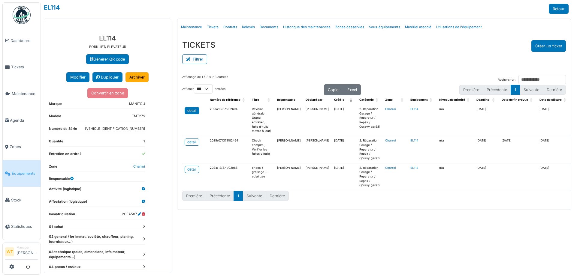 This screenshot has width=574, height=277. I want to click on span: Niveau de priorité, so click(452, 100).